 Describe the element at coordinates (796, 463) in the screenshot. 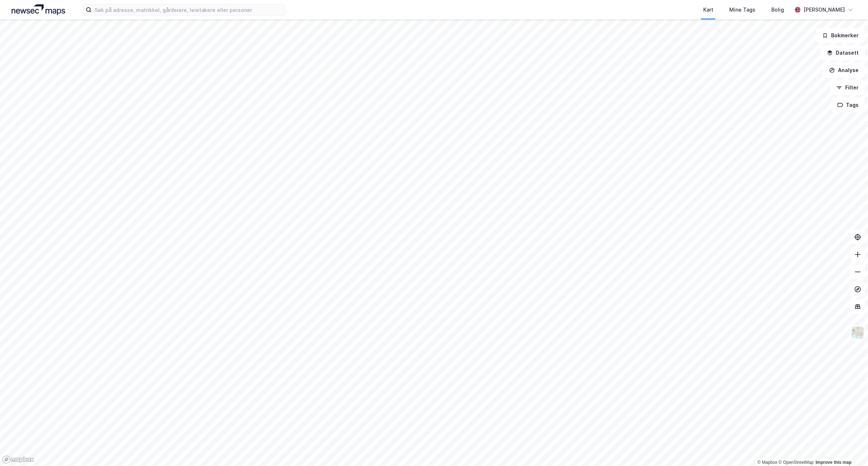

I see `a: OpenStreetMap` at that location.